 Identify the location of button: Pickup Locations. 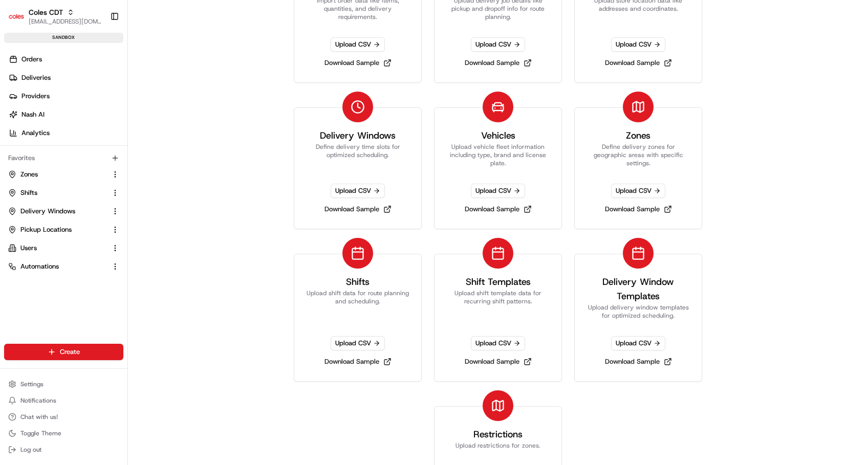
(64, 230).